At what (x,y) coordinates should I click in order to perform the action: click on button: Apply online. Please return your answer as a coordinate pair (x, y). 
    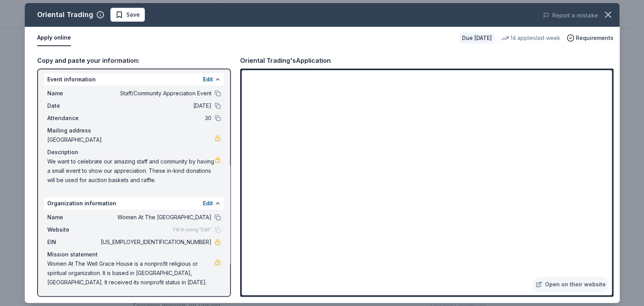
    Looking at the image, I should click on (54, 38).